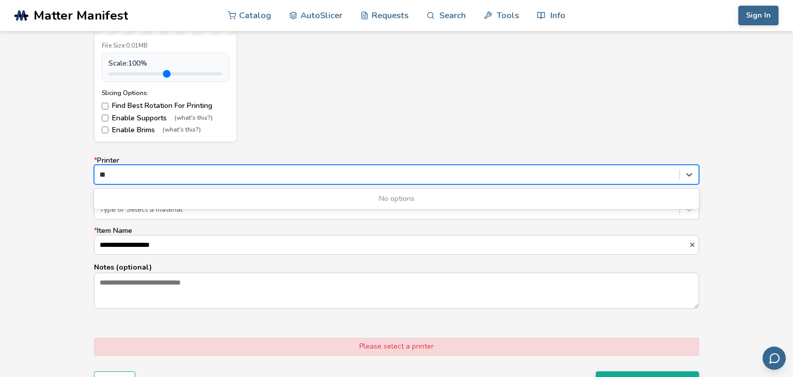  Describe the element at coordinates (165, 46) in the screenshot. I see `div: File Size: 0.01MB` at that location.